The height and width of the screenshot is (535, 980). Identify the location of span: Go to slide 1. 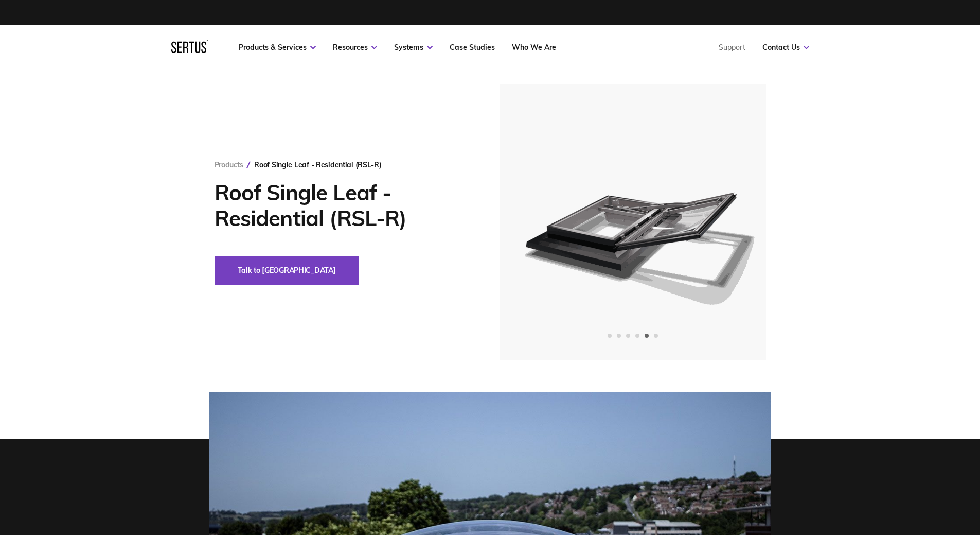
(610, 335).